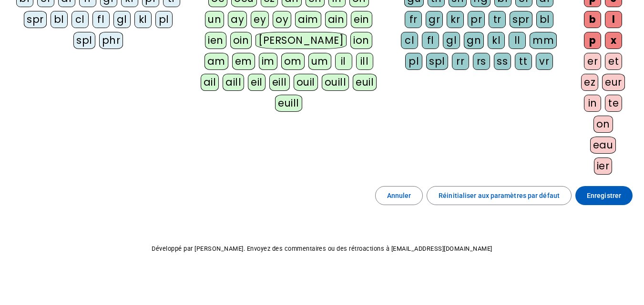 This screenshot has width=644, height=305. Describe the element at coordinates (503, 61) in the screenshot. I see `div: ss` at that location.